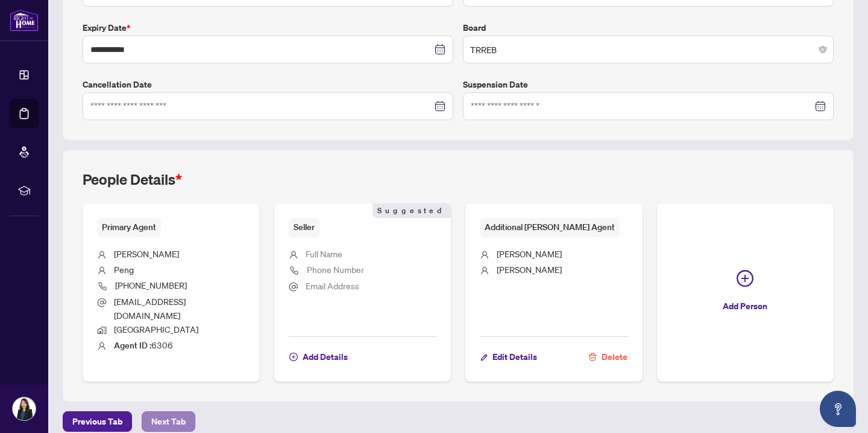  Describe the element at coordinates (838, 408) in the screenshot. I see `button: Open asap` at that location.